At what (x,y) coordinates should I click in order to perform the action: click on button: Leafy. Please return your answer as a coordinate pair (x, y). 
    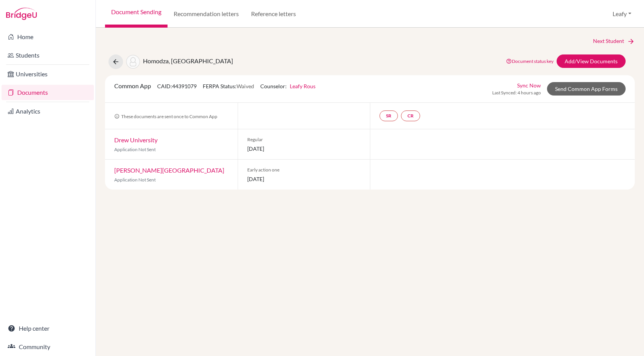
    Looking at the image, I should click on (622, 14).